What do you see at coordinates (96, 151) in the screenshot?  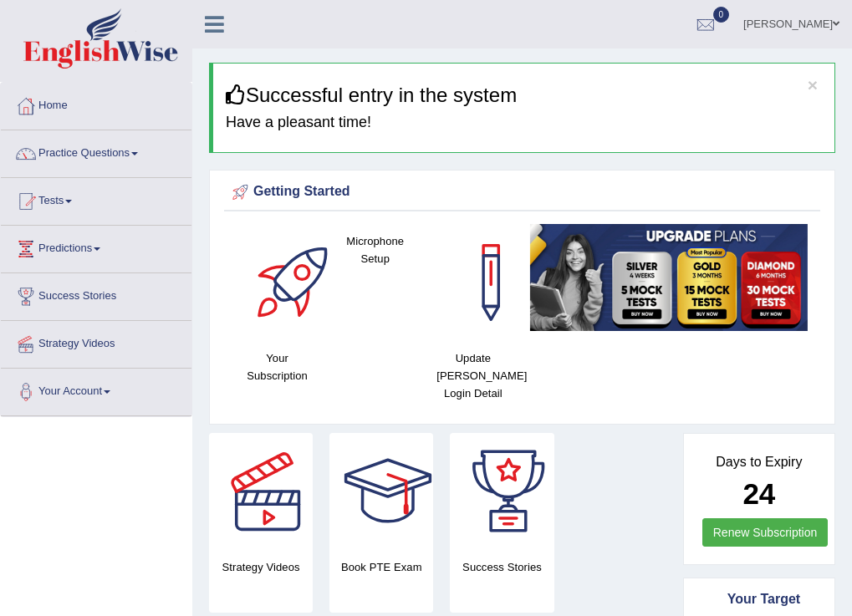 I see `a: Practice Questions` at bounding box center [96, 151].